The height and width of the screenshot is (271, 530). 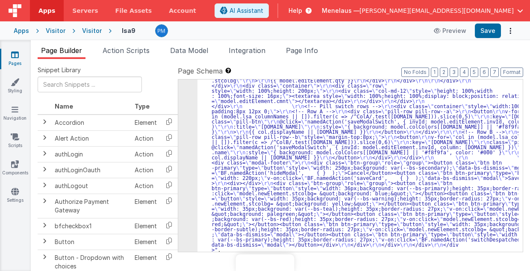 What do you see at coordinates (247, 50) in the screenshot?
I see `span: Integration` at bounding box center [247, 50].